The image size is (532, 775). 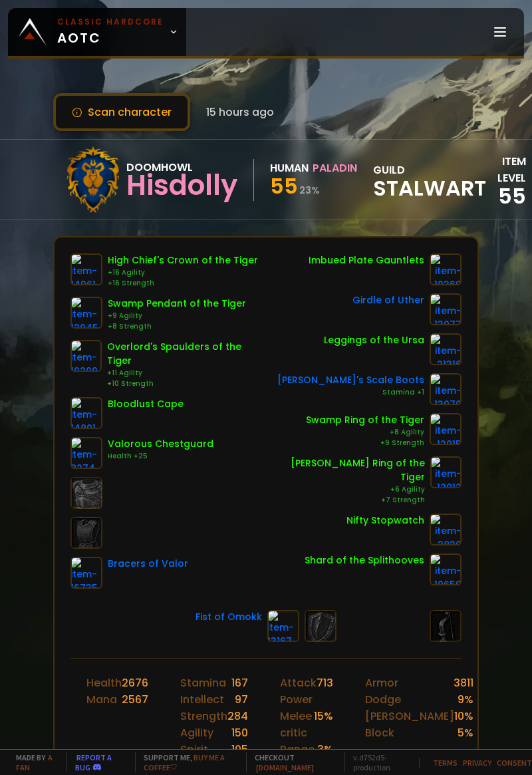 What do you see at coordinates (366, 420) in the screenshot?
I see `div: Swamp Ring of the Tiger` at bounding box center [366, 420].